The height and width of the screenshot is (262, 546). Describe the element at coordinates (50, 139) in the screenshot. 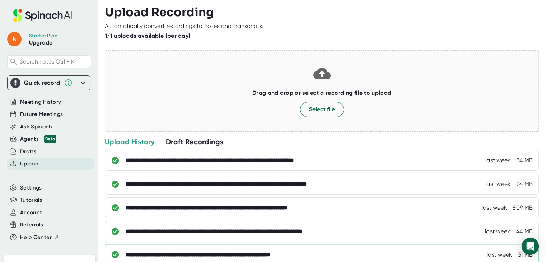

I see `div: Beta` at that location.